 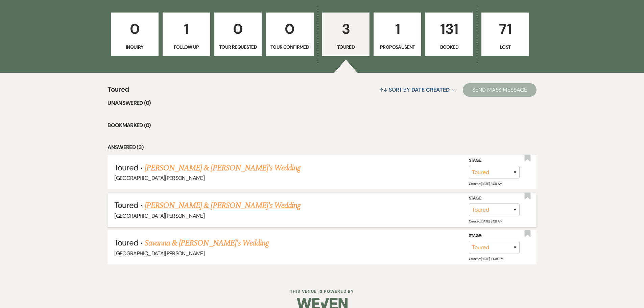 I want to click on p: Tour Requested, so click(x=238, y=47).